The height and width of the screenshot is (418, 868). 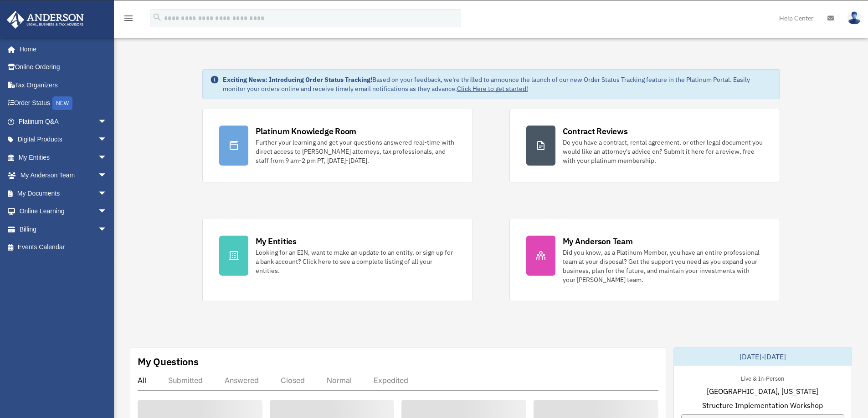 What do you see at coordinates (276, 241) in the screenshot?
I see `div: My Entities` at bounding box center [276, 241].